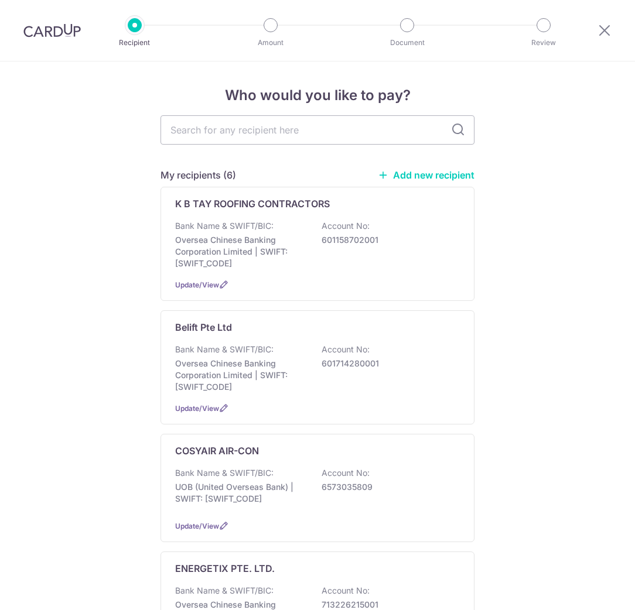  Describe the element at coordinates (387, 240) in the screenshot. I see `p: 601158702001` at that location.